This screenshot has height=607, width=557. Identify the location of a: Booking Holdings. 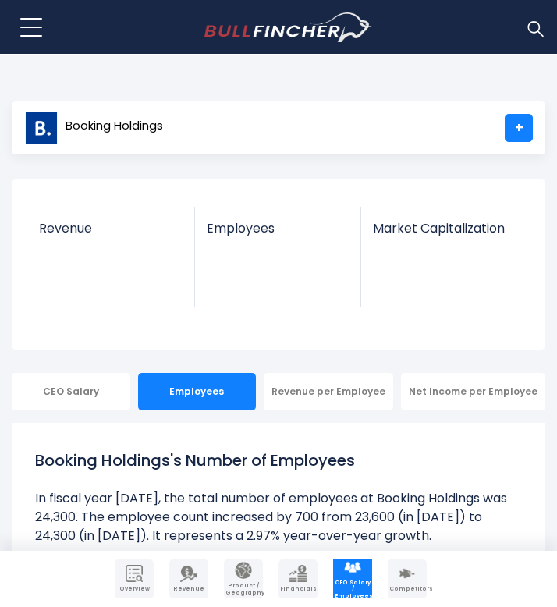
(94, 128).